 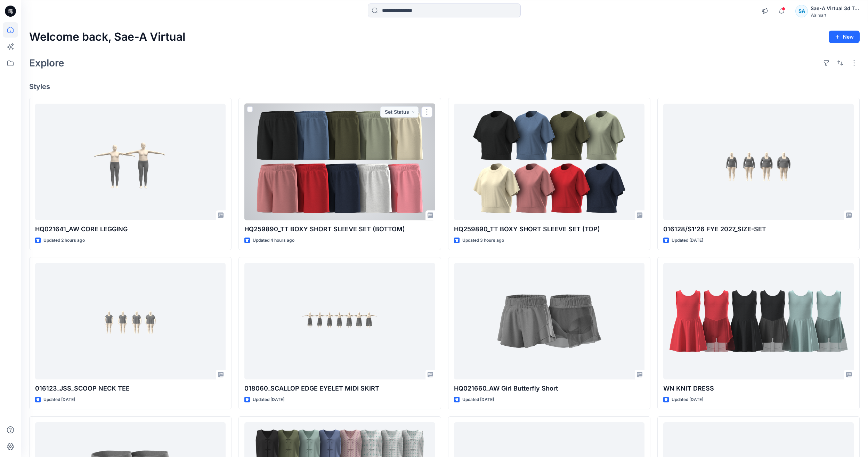 What do you see at coordinates (759, 162) in the screenshot?
I see `a: 016128/S1'26 FYE 2027_SIZE-SET` at bounding box center [759, 162].